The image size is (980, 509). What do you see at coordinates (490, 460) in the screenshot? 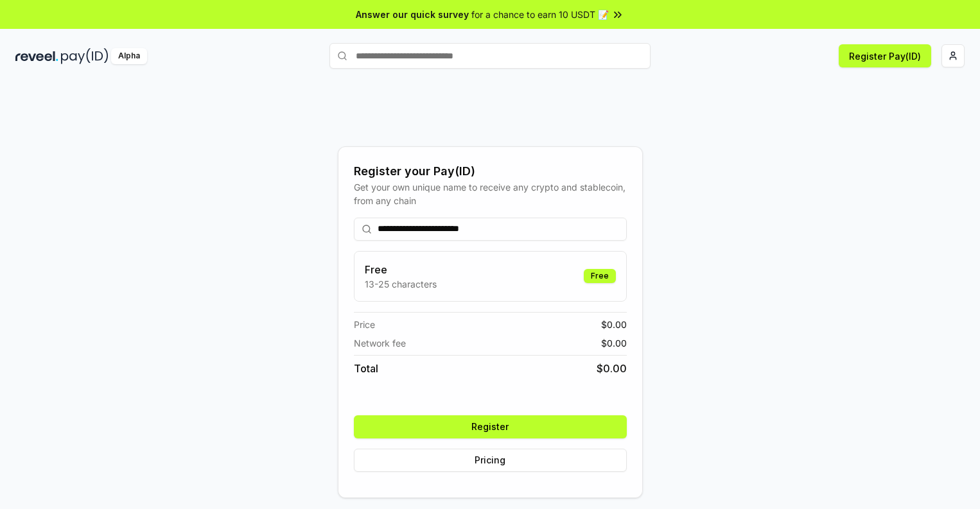
I see `button: Pricing` at bounding box center [490, 460].